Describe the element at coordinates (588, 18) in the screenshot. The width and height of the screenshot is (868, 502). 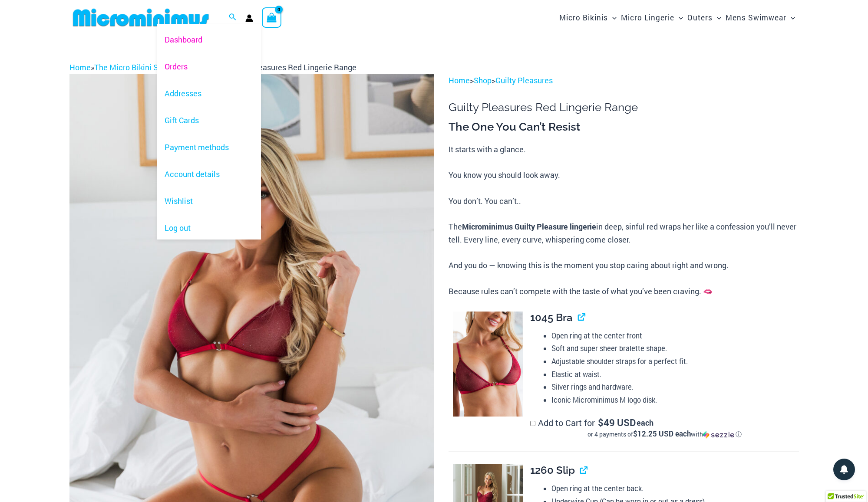
I see `a: Micro BikinisMenu ToggleMenu Toggle` at that location.